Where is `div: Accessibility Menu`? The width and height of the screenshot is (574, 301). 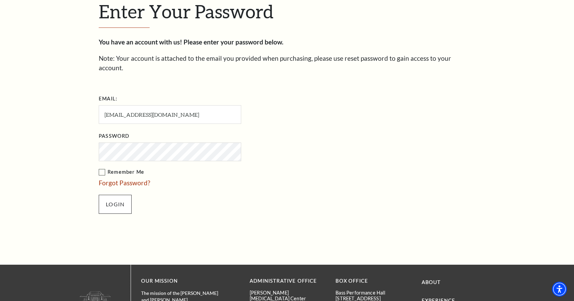 div: Accessibility Menu is located at coordinates (560, 289).